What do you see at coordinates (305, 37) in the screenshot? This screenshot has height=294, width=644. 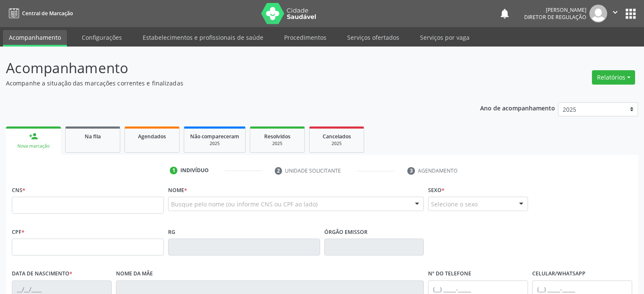 I see `a: Procedimentos` at bounding box center [305, 37].